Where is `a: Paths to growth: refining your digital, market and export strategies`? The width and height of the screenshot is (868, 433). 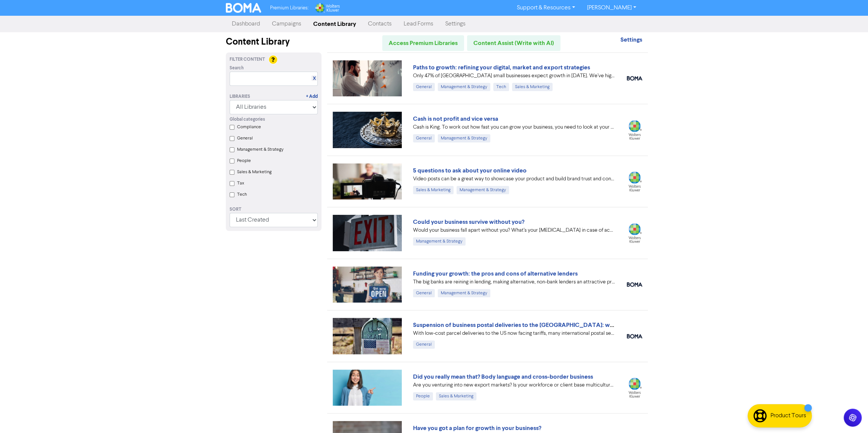
a: Paths to growth: refining your digital, market and export strategies is located at coordinates (501, 68).